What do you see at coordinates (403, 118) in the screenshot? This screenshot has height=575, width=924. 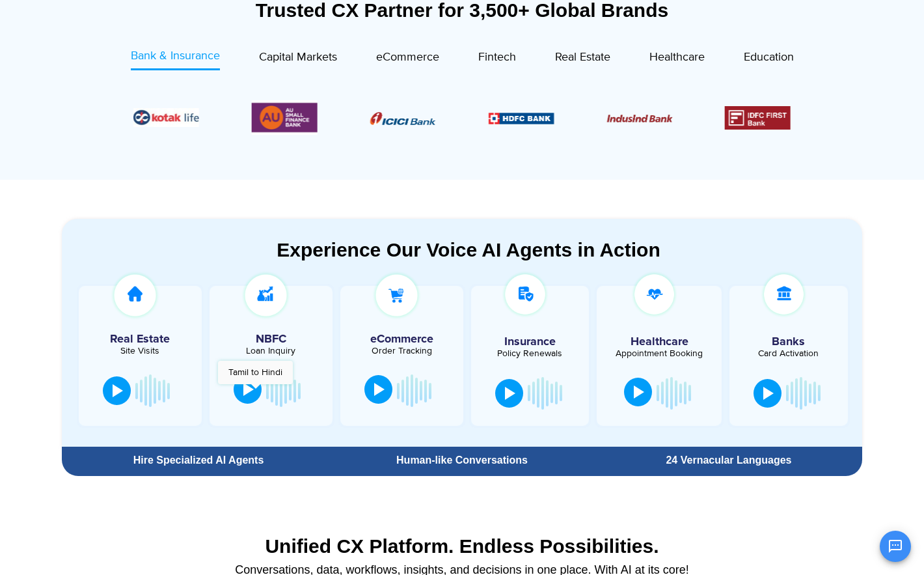 I see `div: 1 / 6` at bounding box center [403, 118].